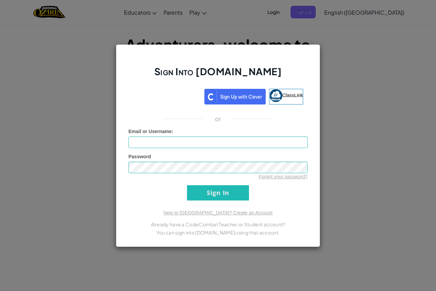 The height and width of the screenshot is (291, 436). I want to click on span: Email or Username, so click(150, 132).